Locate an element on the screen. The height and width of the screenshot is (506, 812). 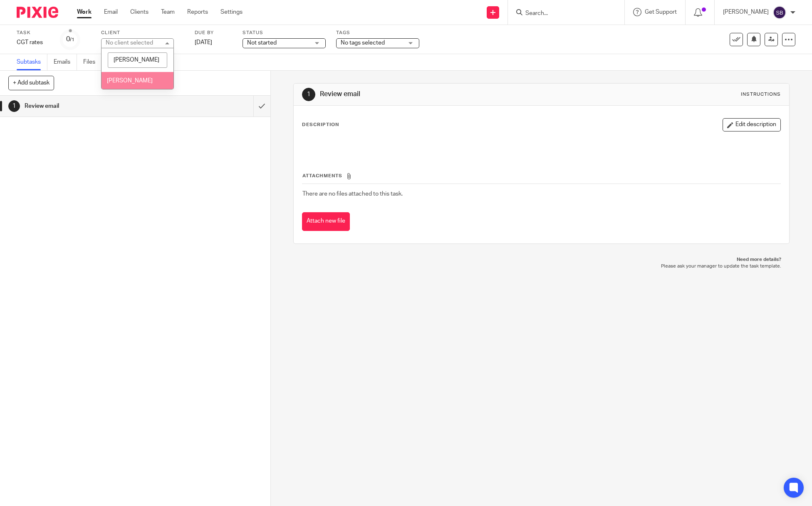
p: Need more details? is located at coordinates (541, 260).